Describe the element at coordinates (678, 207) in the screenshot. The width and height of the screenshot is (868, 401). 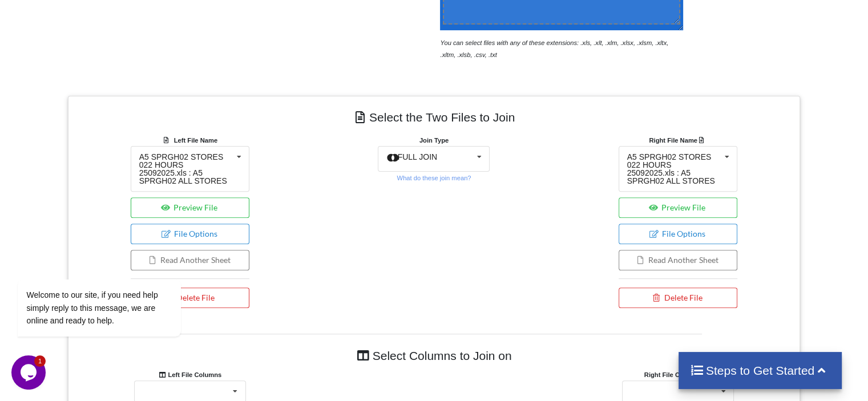
I see `button: Preview File` at that location.